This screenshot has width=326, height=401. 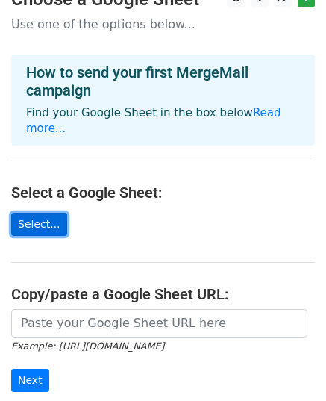 I want to click on a: Select..., so click(x=39, y=224).